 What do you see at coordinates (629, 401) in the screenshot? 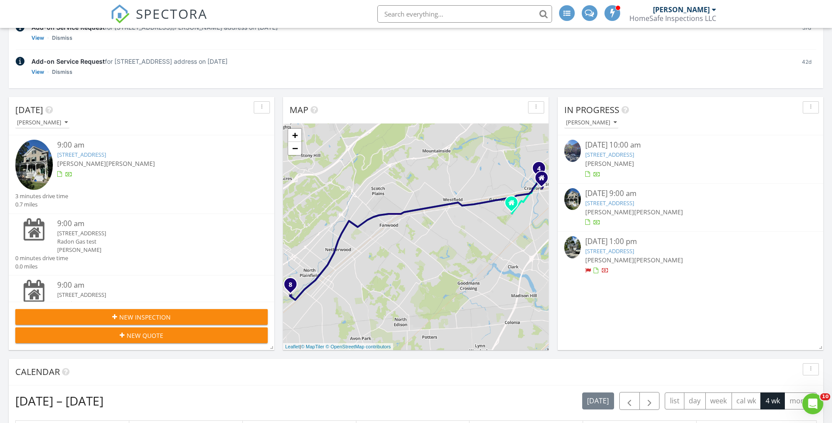
I see `button: Previous` at bounding box center [629, 401].